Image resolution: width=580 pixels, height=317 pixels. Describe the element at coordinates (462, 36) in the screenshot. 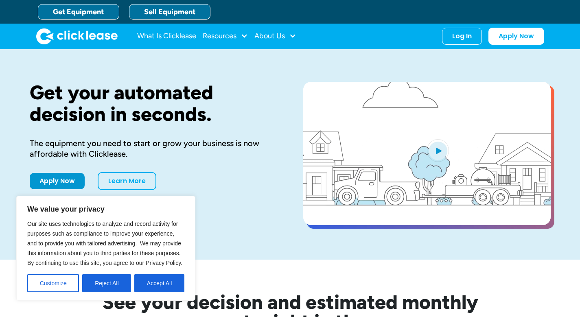

I see `div: Log In` at that location.